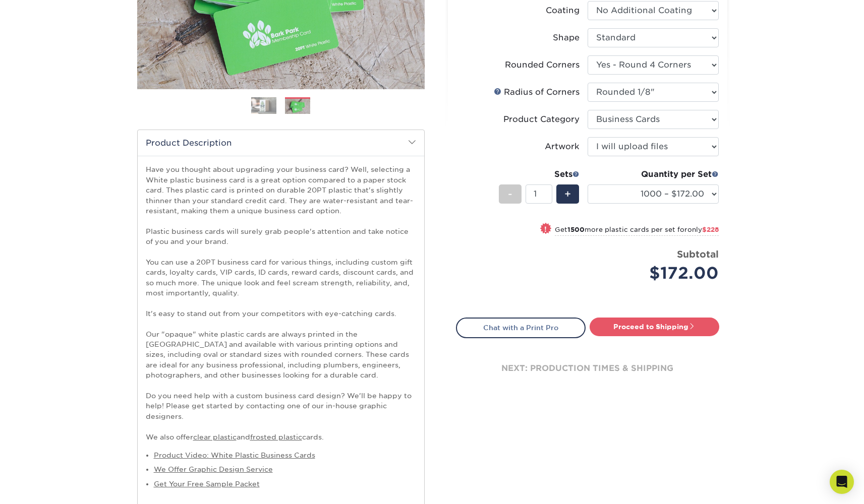 Image resolution: width=864 pixels, height=504 pixels. Describe the element at coordinates (653, 175) in the screenshot. I see `div: Quantity per Set` at that location.